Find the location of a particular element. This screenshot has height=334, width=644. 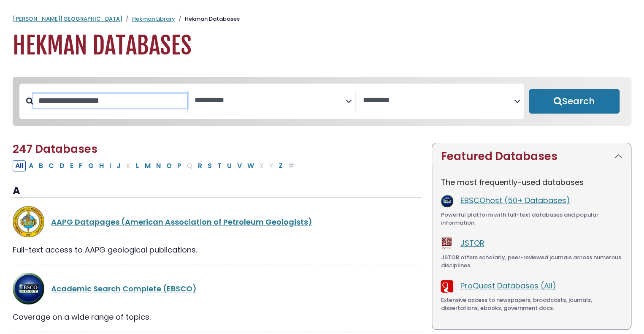

button: Filter Results L is located at coordinates (138, 166).